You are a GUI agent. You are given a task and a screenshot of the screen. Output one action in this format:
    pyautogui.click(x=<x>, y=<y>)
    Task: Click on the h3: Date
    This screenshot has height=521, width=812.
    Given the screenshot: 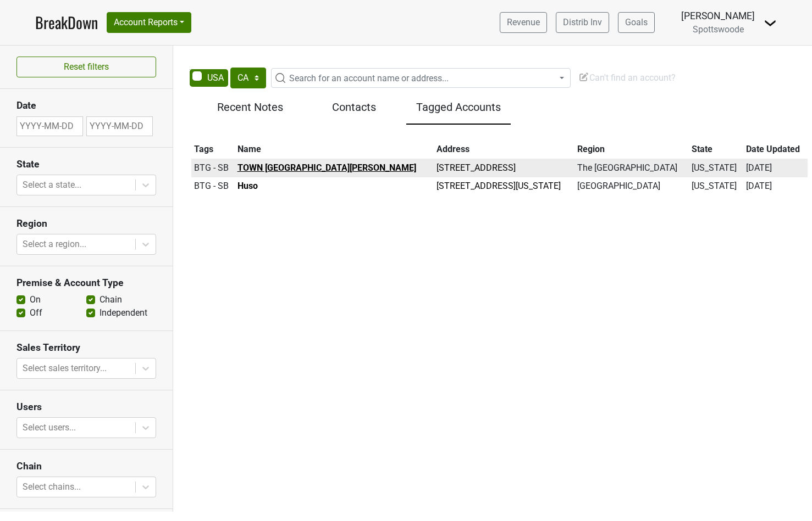 What is the action you would take?
    pyautogui.click(x=86, y=105)
    